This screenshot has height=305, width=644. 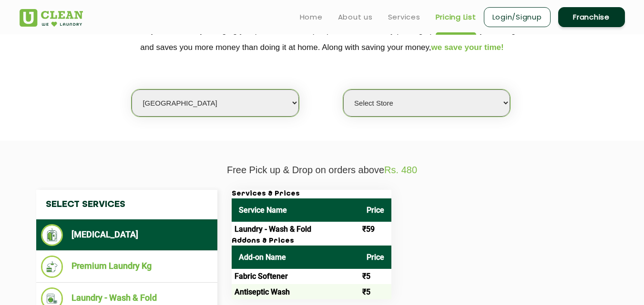 I want to click on a: Franchise, so click(x=591, y=18).